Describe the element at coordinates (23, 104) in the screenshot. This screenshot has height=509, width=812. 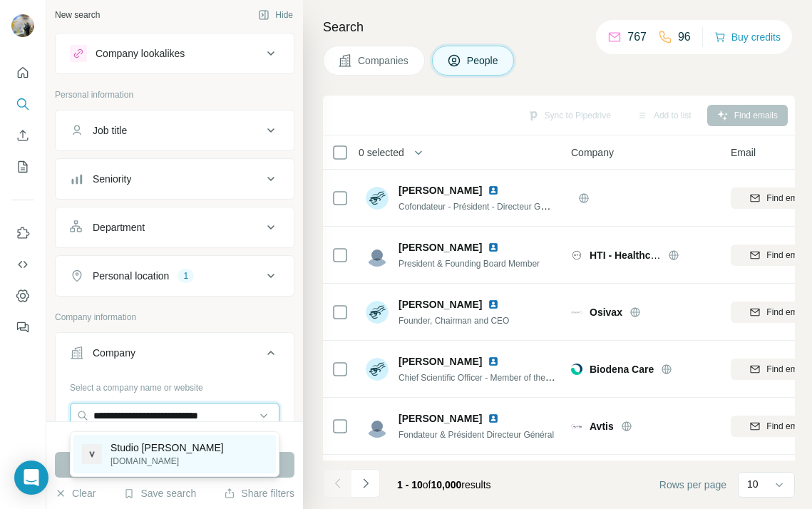
I see `button: Search` at that location.